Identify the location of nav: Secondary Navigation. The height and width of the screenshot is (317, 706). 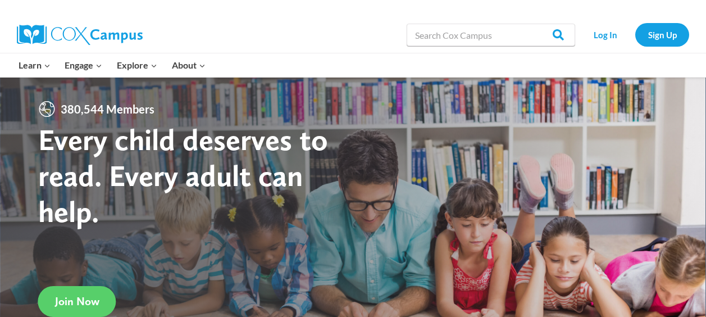
(635, 34).